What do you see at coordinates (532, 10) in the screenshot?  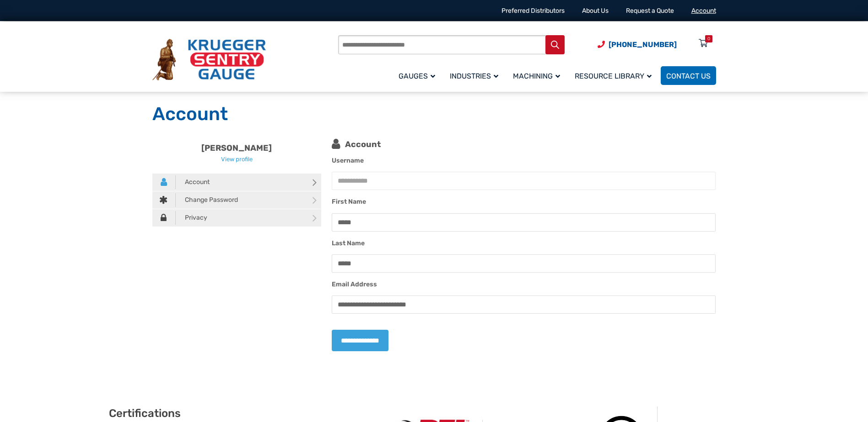 I see `a: Preferred Distributors` at bounding box center [532, 10].